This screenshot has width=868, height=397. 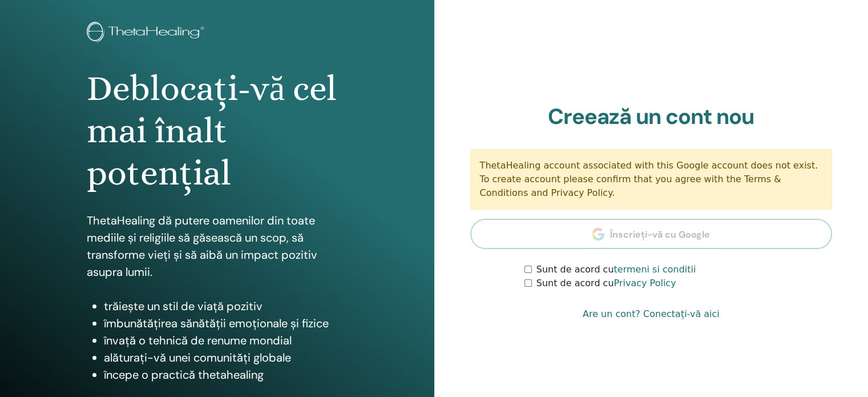 What do you see at coordinates (651, 117) in the screenshot?
I see `h2: Creează un cont nou` at bounding box center [651, 117].